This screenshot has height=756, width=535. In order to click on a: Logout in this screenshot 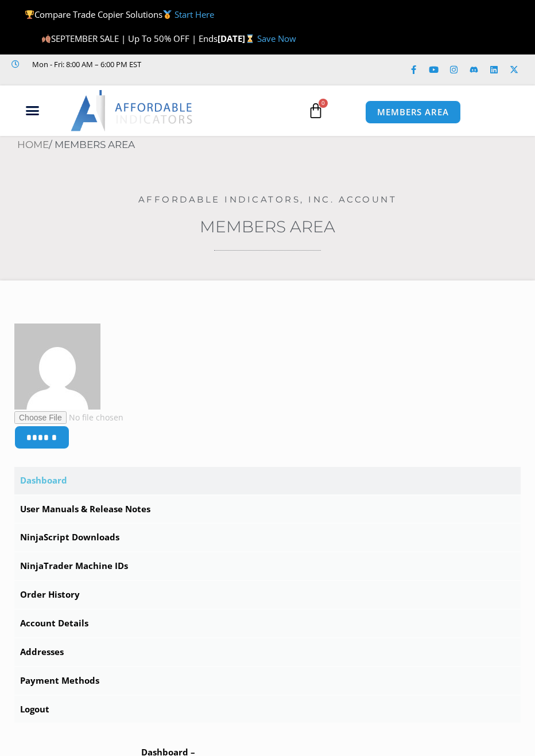, I will do `click(267, 709)`.